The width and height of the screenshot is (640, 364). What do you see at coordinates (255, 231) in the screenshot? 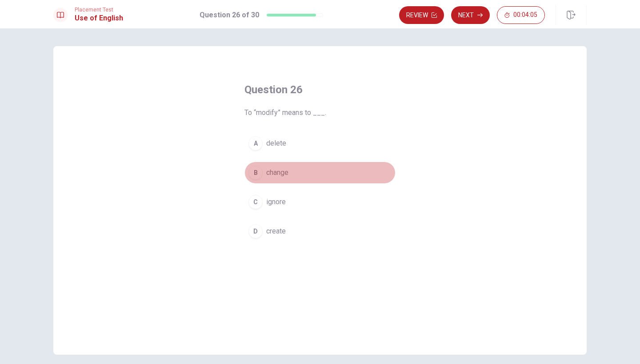
I see `div: D` at bounding box center [255, 231].